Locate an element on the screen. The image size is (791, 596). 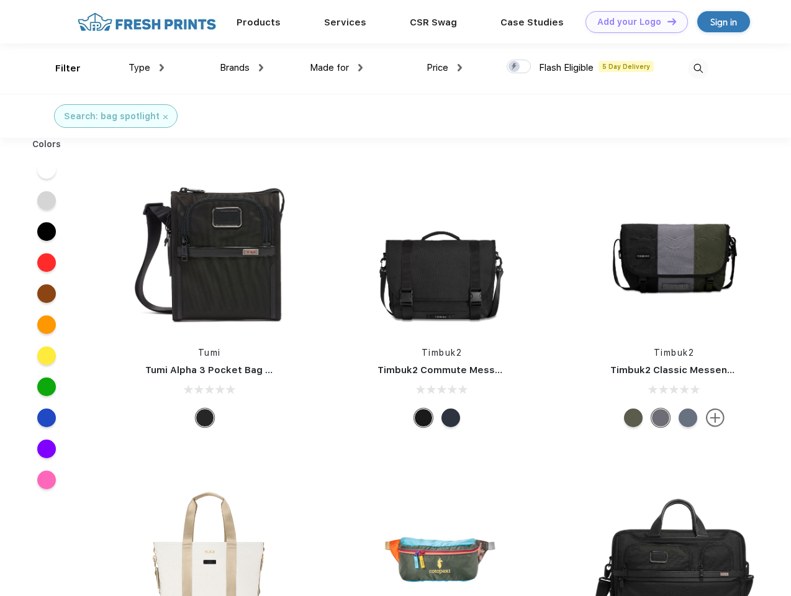
img: DT is located at coordinates (671, 21).